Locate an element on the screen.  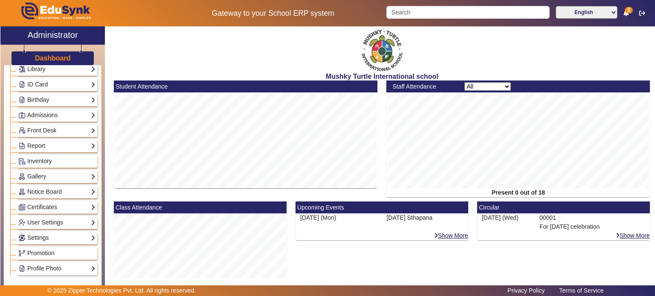
h2: Administrator is located at coordinates (53, 35).